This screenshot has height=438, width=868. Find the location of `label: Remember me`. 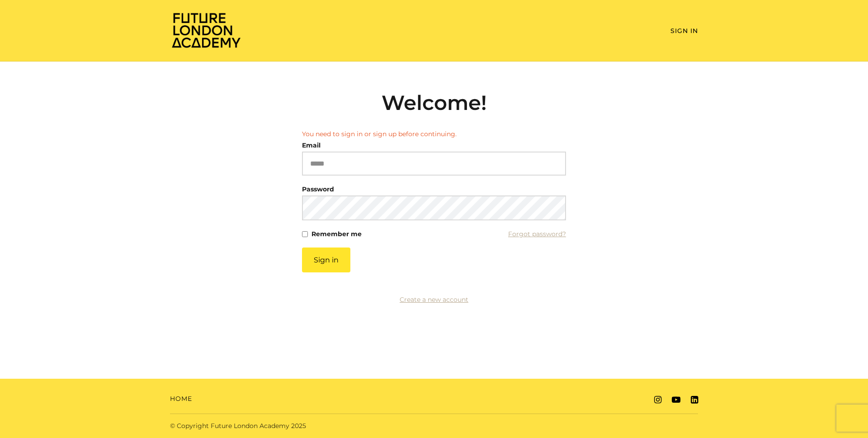

label: Remember me is located at coordinates (336, 234).